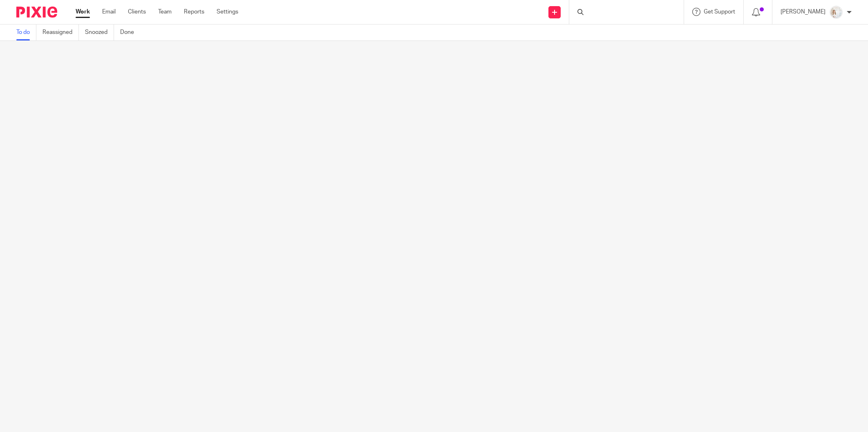  I want to click on a: Clients, so click(137, 12).